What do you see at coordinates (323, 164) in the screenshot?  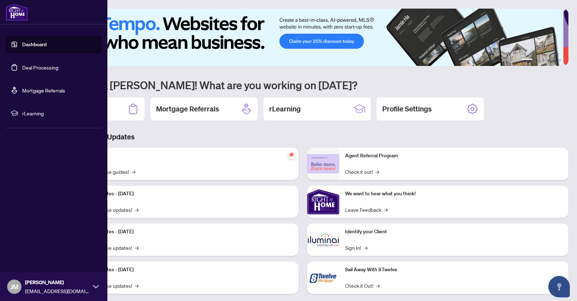 I see `img: Agent Referral Program` at bounding box center [323, 164].